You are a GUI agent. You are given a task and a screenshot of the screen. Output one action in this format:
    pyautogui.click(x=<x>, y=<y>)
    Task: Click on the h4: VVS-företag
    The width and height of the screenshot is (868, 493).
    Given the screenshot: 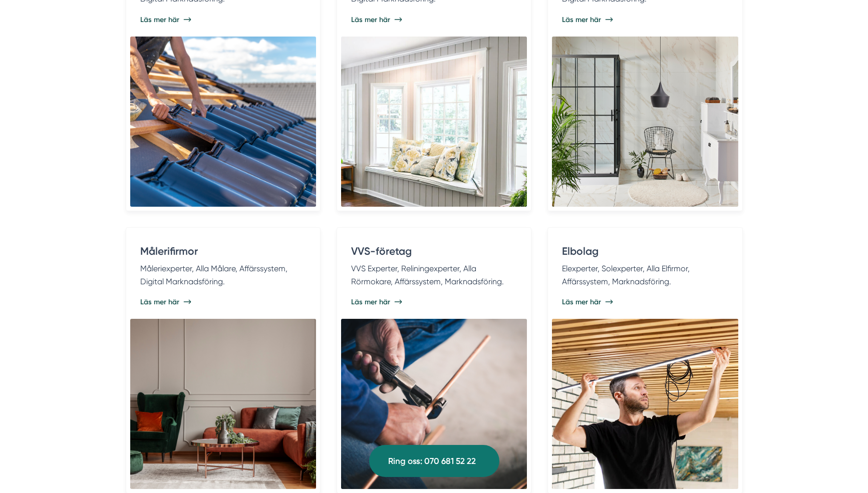 What is the action you would take?
    pyautogui.click(x=434, y=253)
    